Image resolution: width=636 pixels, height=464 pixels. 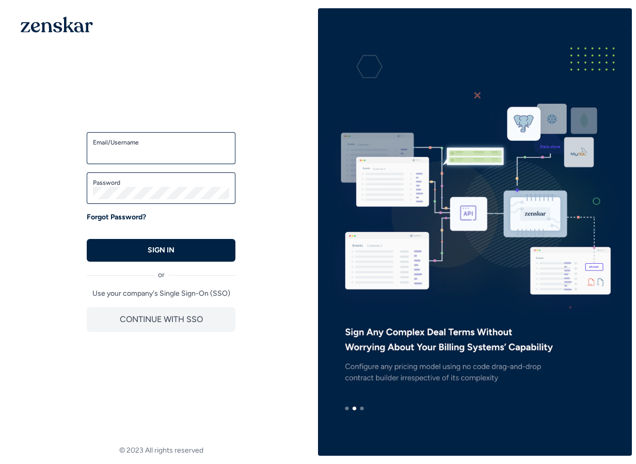 What do you see at coordinates (116, 217) in the screenshot?
I see `a: Forgot Password?` at bounding box center [116, 217].